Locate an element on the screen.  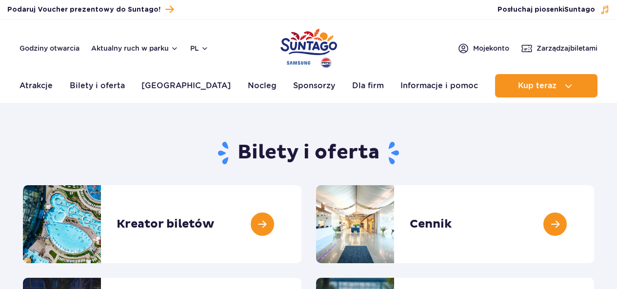
button: Aktualny ruch w parku is located at coordinates (135, 48).